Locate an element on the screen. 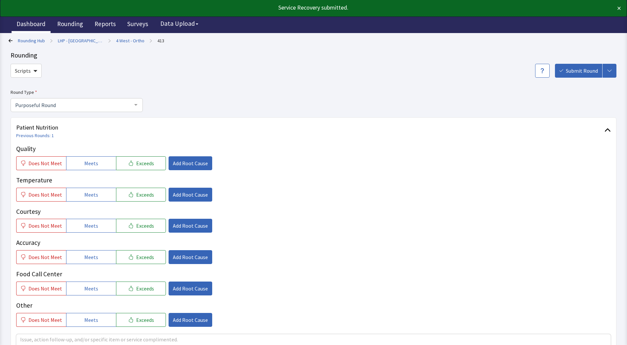  a: Reports is located at coordinates (105, 25).